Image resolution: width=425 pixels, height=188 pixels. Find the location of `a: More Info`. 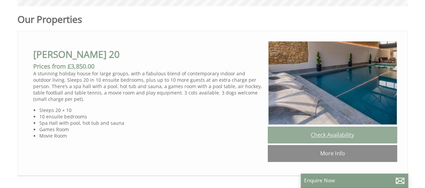

a: More Info is located at coordinates (332, 153).